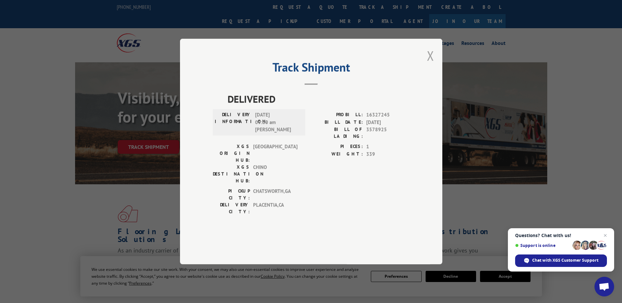 The width and height of the screenshot is (622, 303). I want to click on label: BILL DATE:, so click(337, 122).